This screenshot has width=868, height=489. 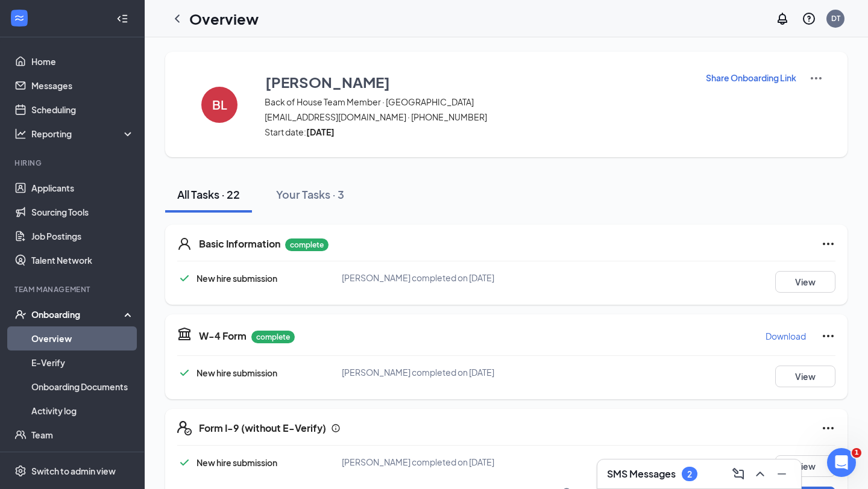 I want to click on button: ChevronUp, so click(x=760, y=474).